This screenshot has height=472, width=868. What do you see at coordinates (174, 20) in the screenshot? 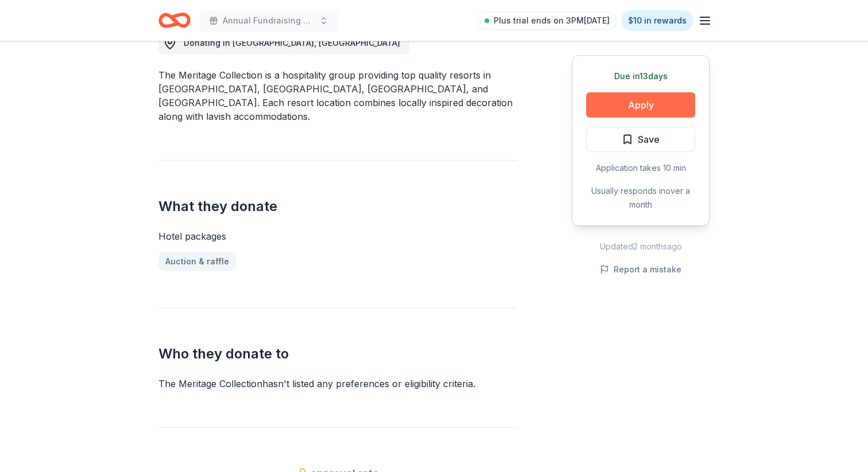
I see `a: Home` at bounding box center [174, 20].